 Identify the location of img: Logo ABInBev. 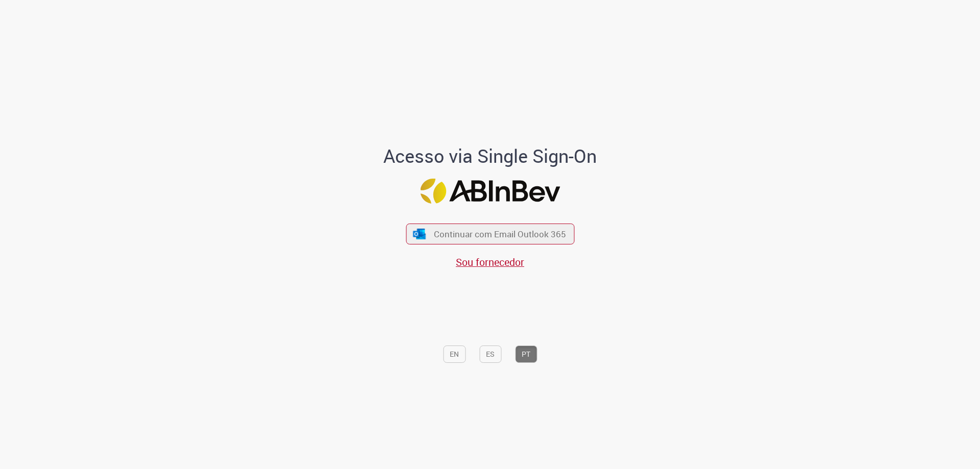
(490, 191).